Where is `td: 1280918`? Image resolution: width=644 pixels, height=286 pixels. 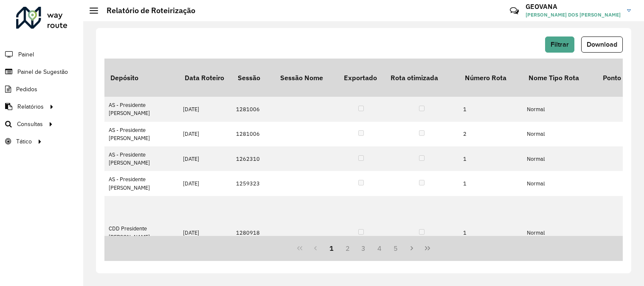
td: 1280918 is located at coordinates (253, 233).